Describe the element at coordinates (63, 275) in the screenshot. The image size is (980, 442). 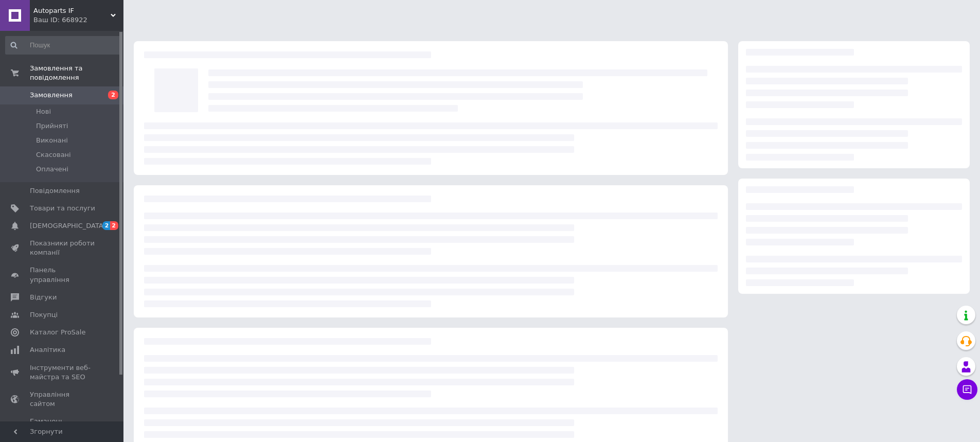
I see `span: Панель управління` at that location.